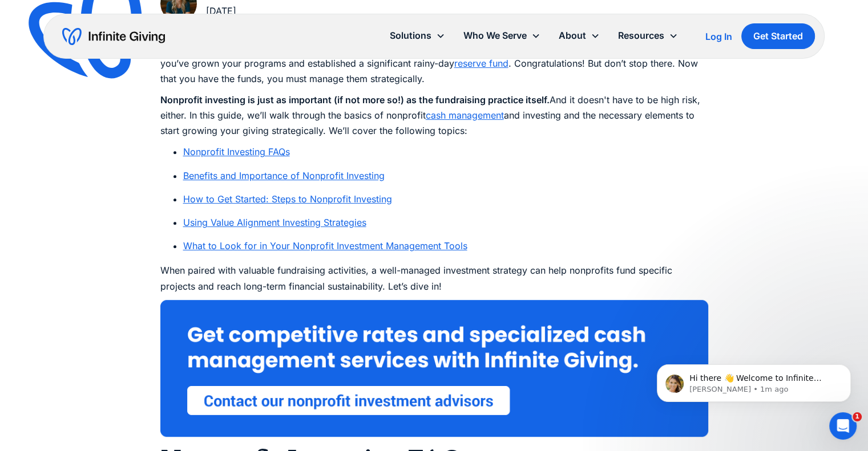 The width and height of the screenshot is (868, 451). What do you see at coordinates (284, 176) in the screenshot?
I see `a: Benefits and Importance of Nonprofit Investing` at bounding box center [284, 176].